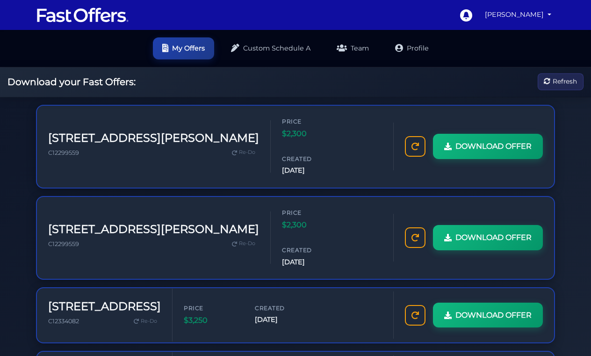 The width and height of the screenshot is (591, 356). What do you see at coordinates (352, 48) in the screenshot?
I see `a: Team` at bounding box center [352, 48].